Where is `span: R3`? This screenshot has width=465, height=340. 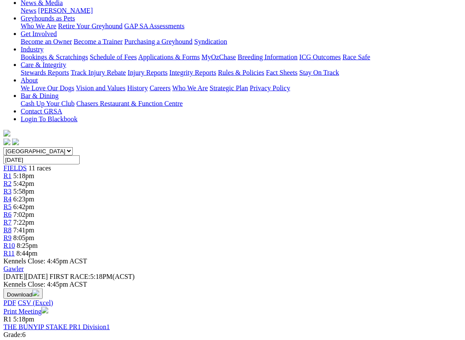
span: R3 is located at coordinates (7, 191).